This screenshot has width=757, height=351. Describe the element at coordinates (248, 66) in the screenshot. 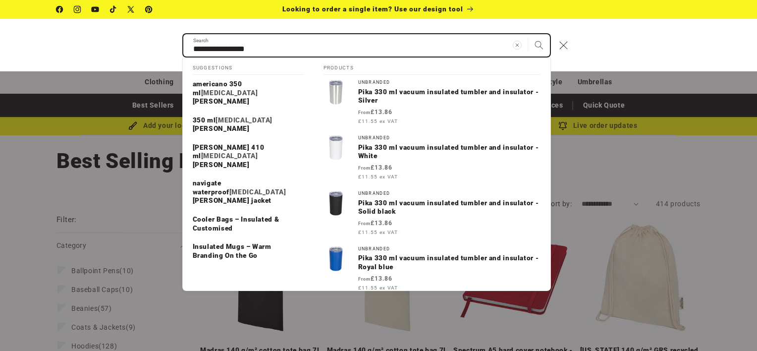

I see `h2: Suggestions` at that location.